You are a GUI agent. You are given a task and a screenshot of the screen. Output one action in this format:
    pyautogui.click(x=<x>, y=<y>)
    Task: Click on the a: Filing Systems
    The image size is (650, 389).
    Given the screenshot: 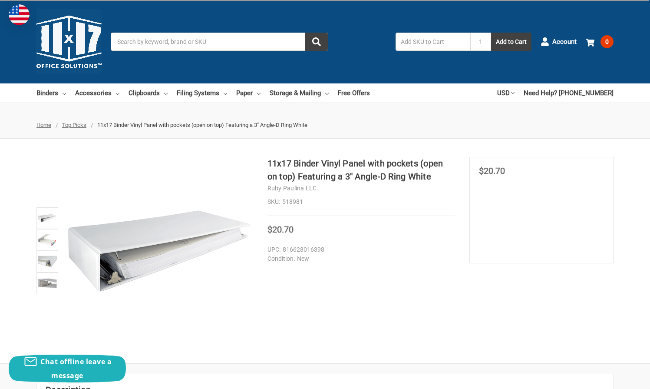 What is the action you would take?
    pyautogui.click(x=202, y=93)
    